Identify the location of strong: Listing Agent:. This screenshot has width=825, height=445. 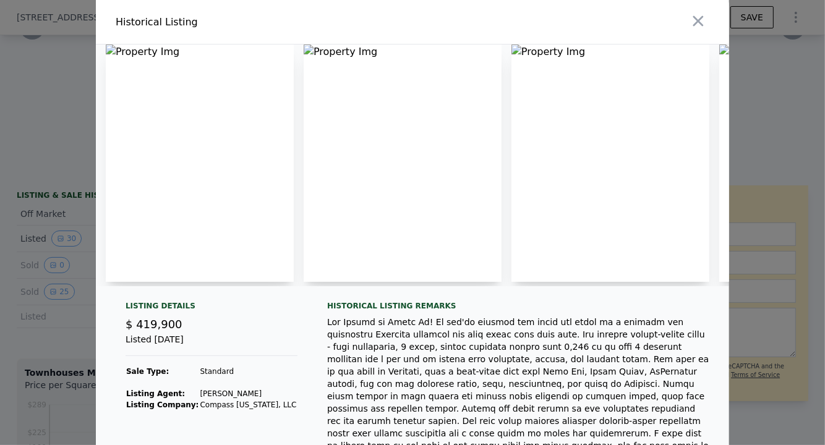
(155, 394).